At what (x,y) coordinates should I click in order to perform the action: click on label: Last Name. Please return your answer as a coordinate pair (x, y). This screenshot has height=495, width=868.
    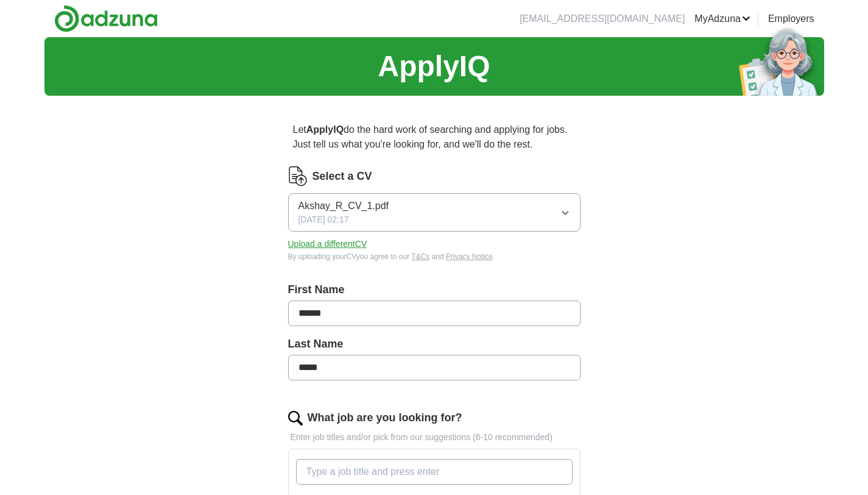
    Looking at the image, I should click on (434, 344).